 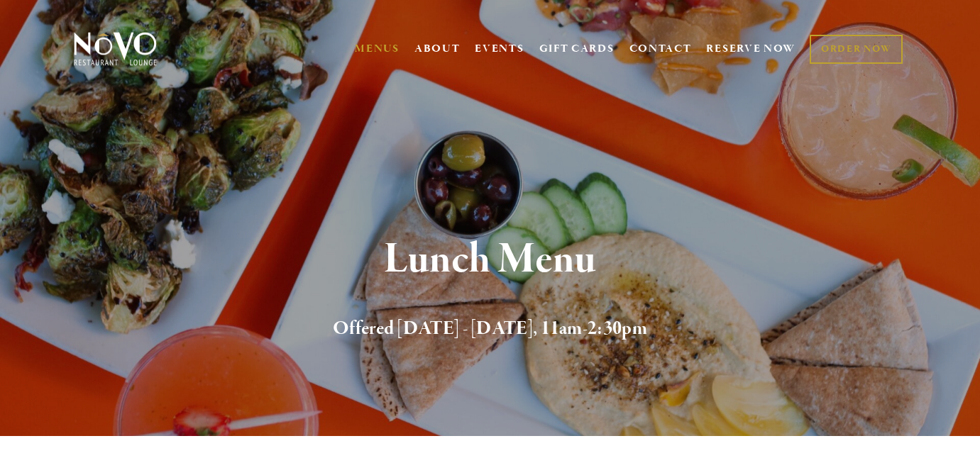 I want to click on a: CONTACT, so click(x=661, y=49).